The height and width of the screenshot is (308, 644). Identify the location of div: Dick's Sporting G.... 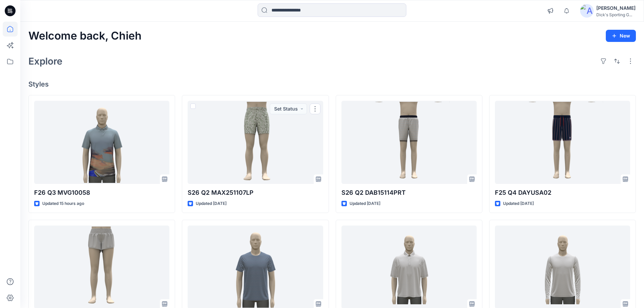
(616, 14).